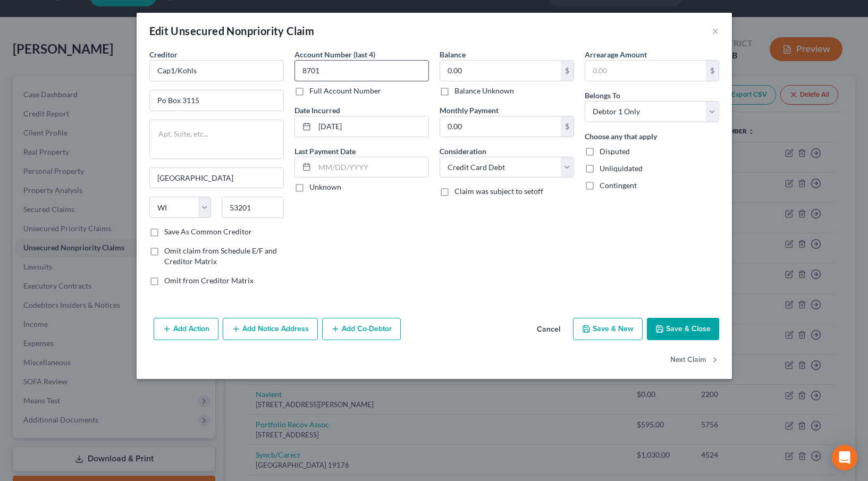  I want to click on label: Save As Common Creditor, so click(208, 232).